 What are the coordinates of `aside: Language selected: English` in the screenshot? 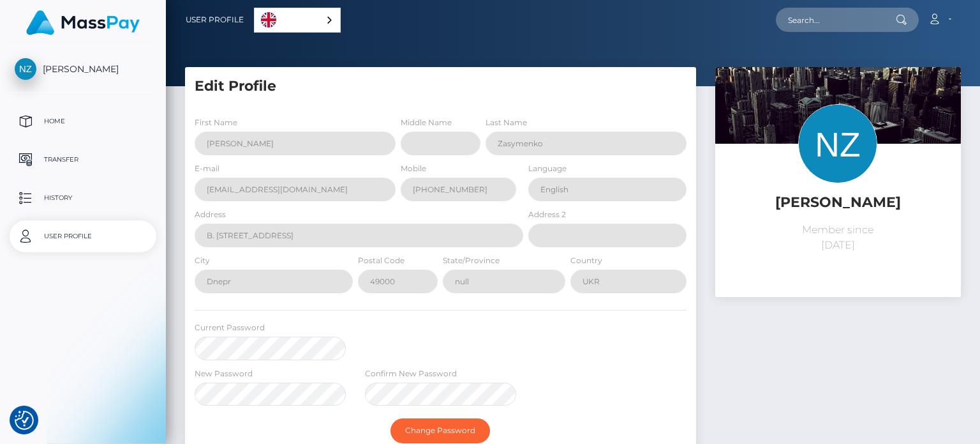 It's located at (297, 20).